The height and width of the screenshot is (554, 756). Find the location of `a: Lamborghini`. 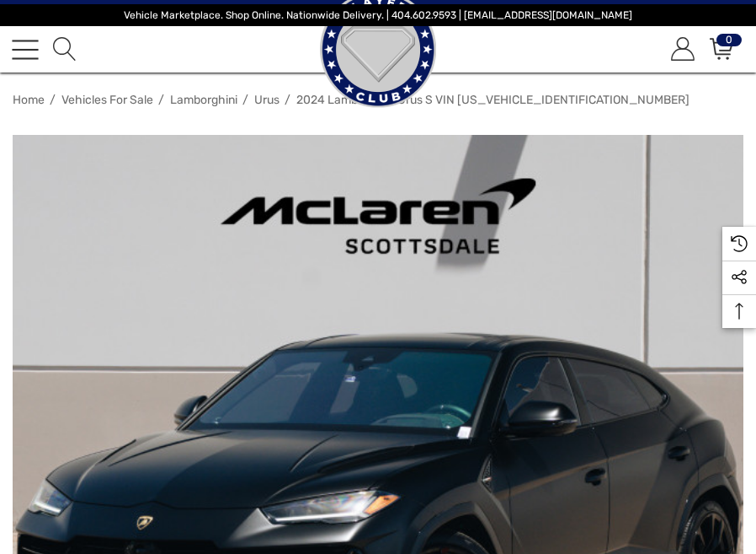

a: Lamborghini is located at coordinates (203, 100).